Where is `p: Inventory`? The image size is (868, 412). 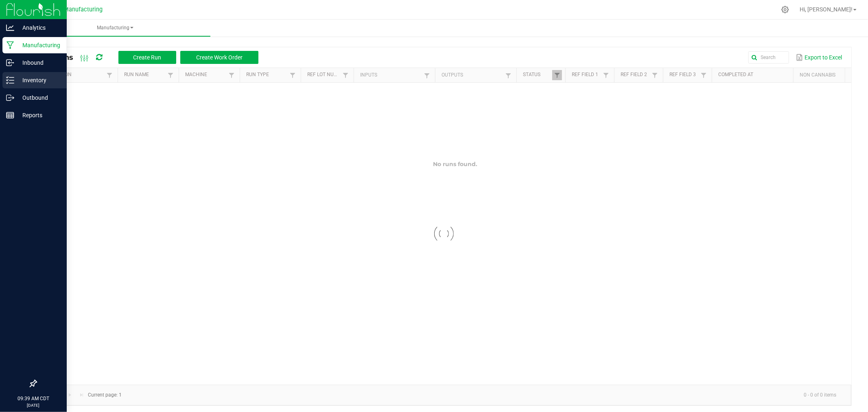 p: Inventory is located at coordinates (38, 80).